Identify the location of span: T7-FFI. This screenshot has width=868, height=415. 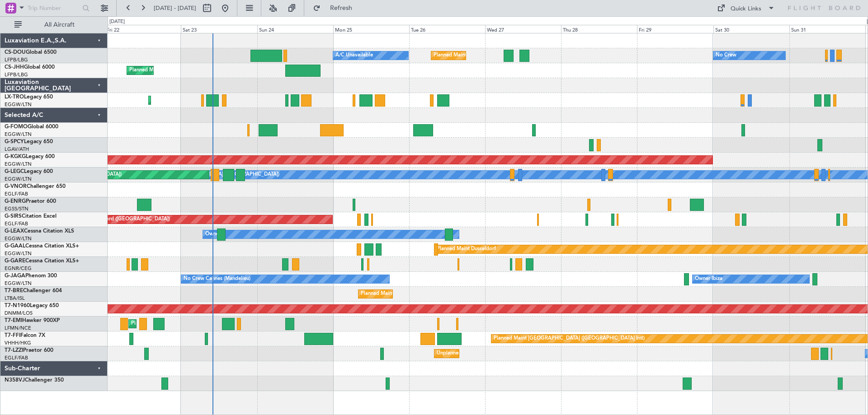
(12, 336).